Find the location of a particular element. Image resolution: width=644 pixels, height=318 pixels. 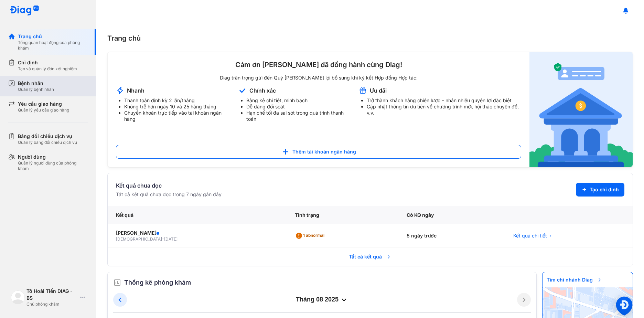

div: Quản lý bệnh nhân is located at coordinates (36, 90).